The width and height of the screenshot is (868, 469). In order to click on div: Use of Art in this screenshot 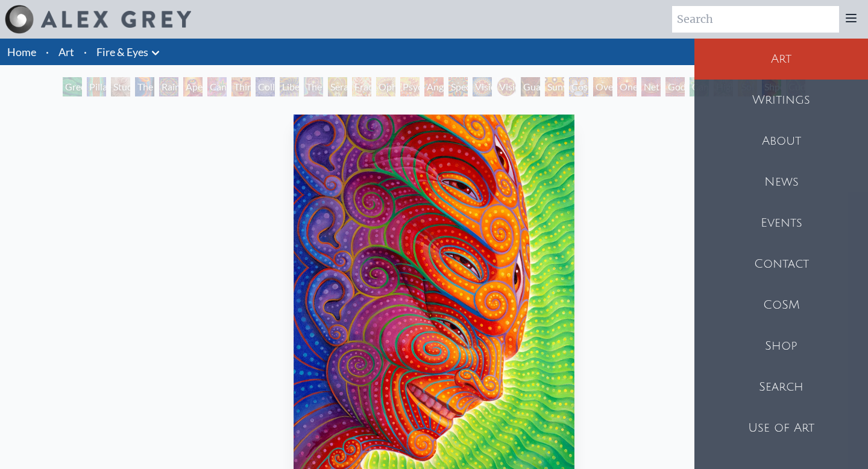, I will do `click(781, 428)`.